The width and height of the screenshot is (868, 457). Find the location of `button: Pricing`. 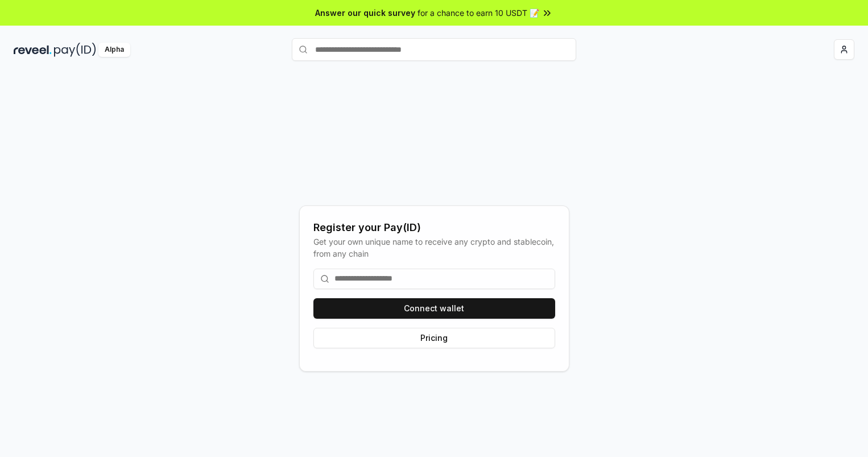

button: Pricing is located at coordinates (434, 338).